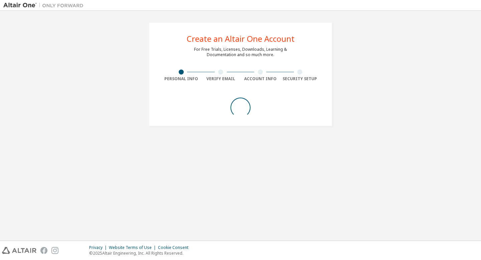 Image resolution: width=481 pixels, height=260 pixels. Describe the element at coordinates (141, 253) in the screenshot. I see `p: © 2025 Altair Engineering, Inc. All Rights Reserved.` at that location.